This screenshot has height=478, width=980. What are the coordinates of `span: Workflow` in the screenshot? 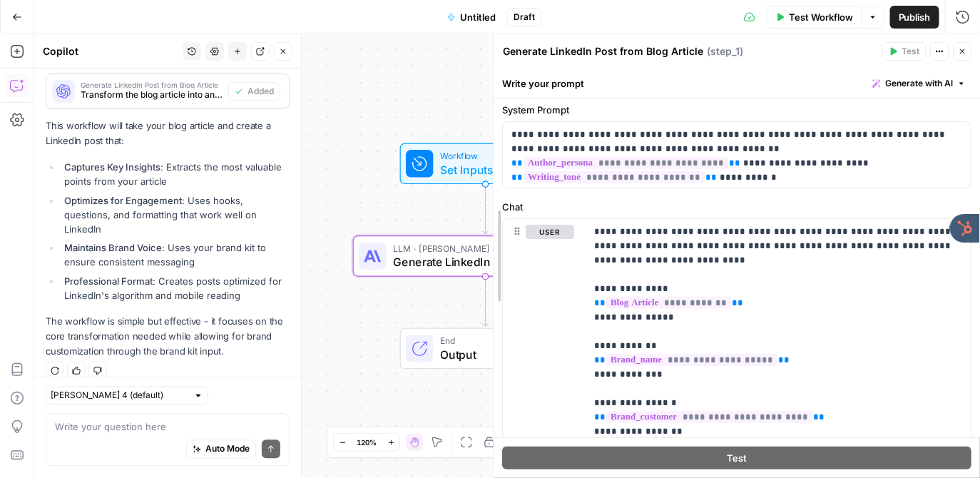 It's located at (482, 156).